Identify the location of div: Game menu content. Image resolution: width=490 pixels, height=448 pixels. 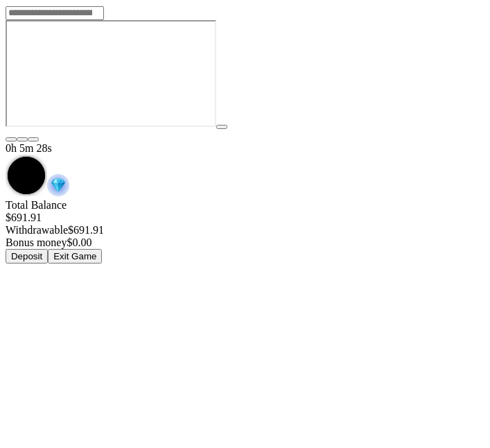
(245, 231).